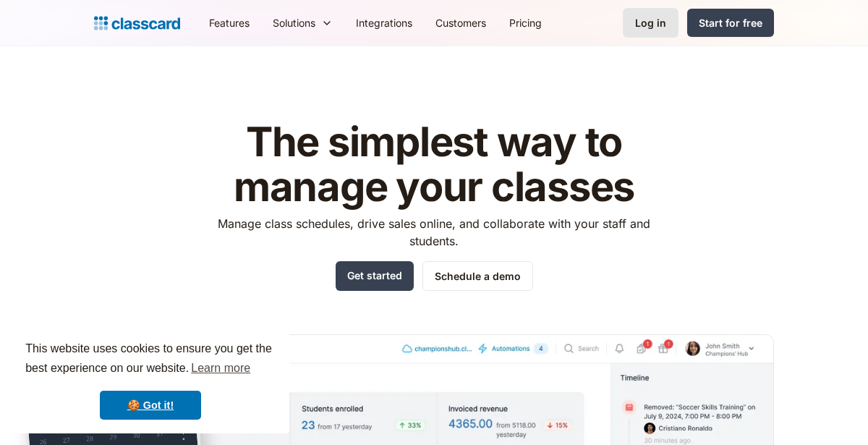  What do you see at coordinates (375, 276) in the screenshot?
I see `a: Get started` at bounding box center [375, 276].